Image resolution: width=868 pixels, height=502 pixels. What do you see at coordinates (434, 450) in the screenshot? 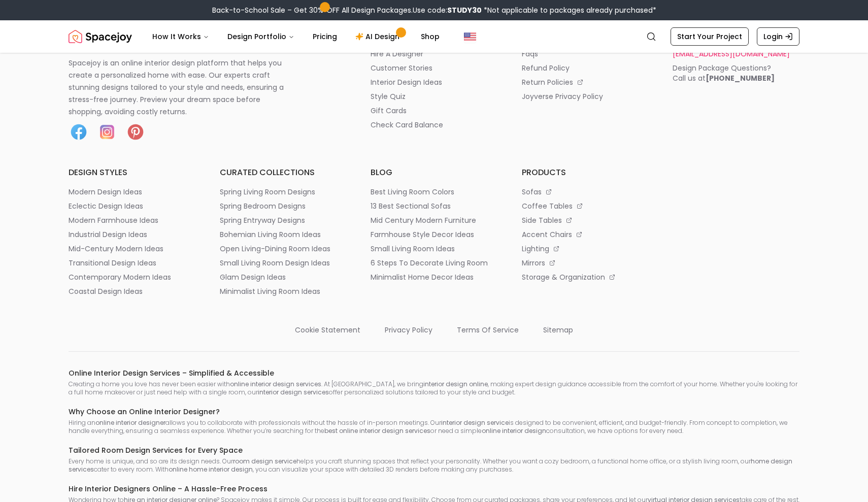
I see `h6: Tailored Room Design Services for Every Space` at bounding box center [434, 450].